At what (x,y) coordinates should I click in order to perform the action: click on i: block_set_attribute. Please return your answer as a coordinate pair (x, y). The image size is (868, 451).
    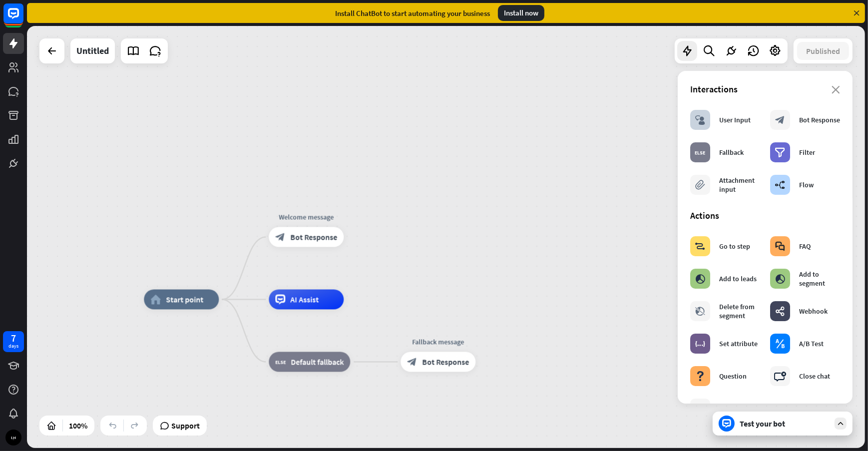
    Looking at the image, I should click on (701, 344).